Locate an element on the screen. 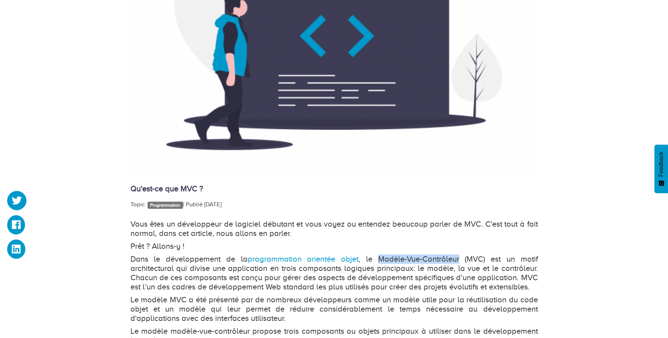  button: Feedback - Afficher l’enquête is located at coordinates (661, 169).